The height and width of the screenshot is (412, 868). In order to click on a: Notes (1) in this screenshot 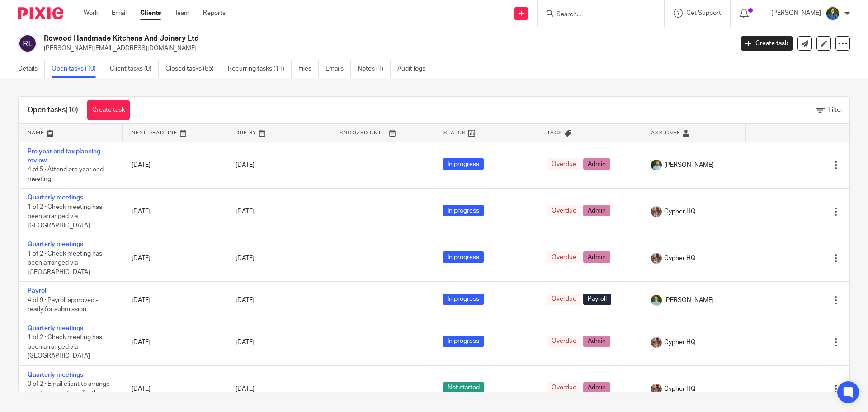, I will do `click(374, 69)`.